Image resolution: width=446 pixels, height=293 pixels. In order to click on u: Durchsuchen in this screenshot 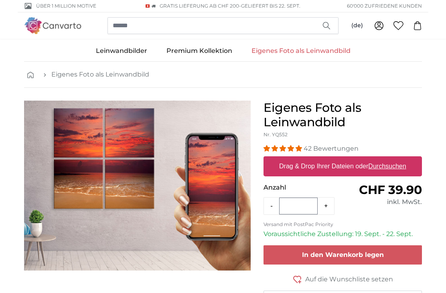, I will do `click(387, 166)`.